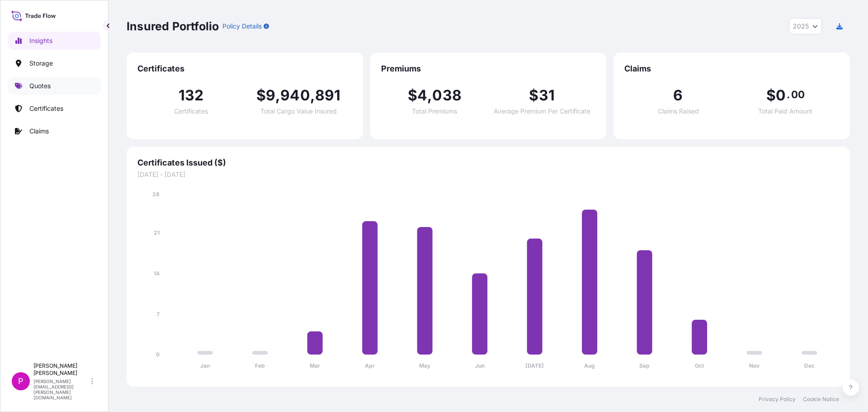 This screenshot has height=412, width=868. Describe the element at coordinates (173, 26) in the screenshot. I see `p: Insured Portfolio` at that location.